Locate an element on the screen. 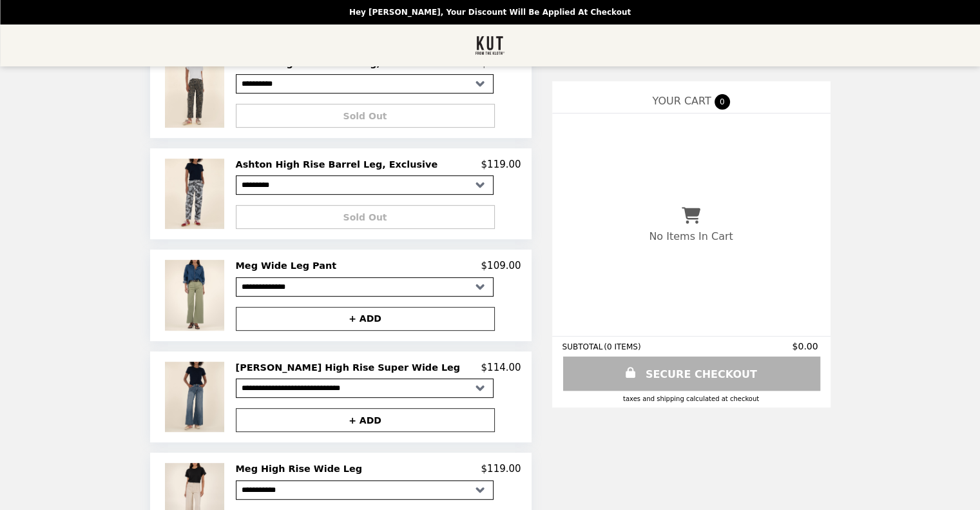 Image resolution: width=980 pixels, height=510 pixels. img: Meg Wide Leg Pant is located at coordinates (196, 295).